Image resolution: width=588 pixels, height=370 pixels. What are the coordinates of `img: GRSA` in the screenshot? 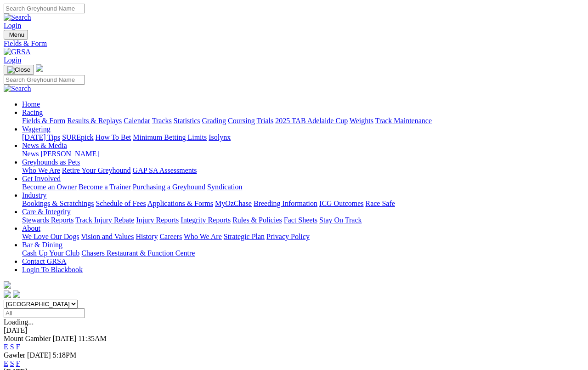 It's located at (17, 52).